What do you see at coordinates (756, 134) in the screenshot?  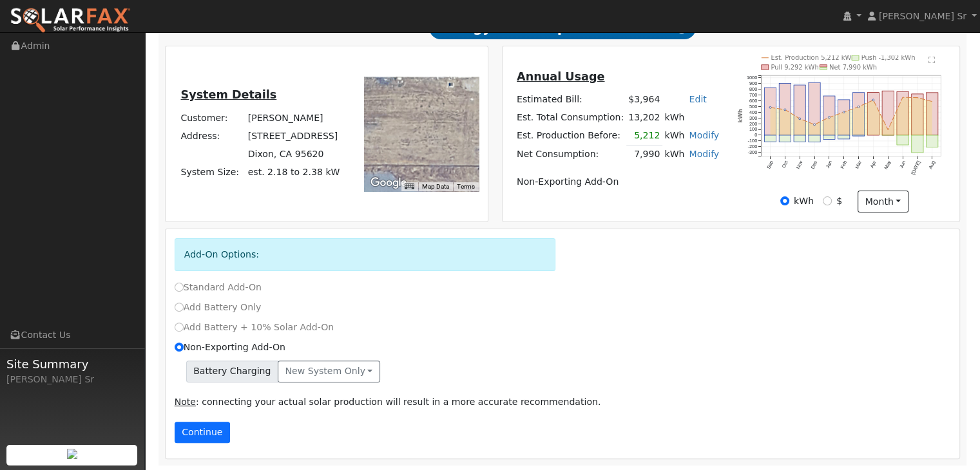 I see `text: 0` at bounding box center [756, 134].